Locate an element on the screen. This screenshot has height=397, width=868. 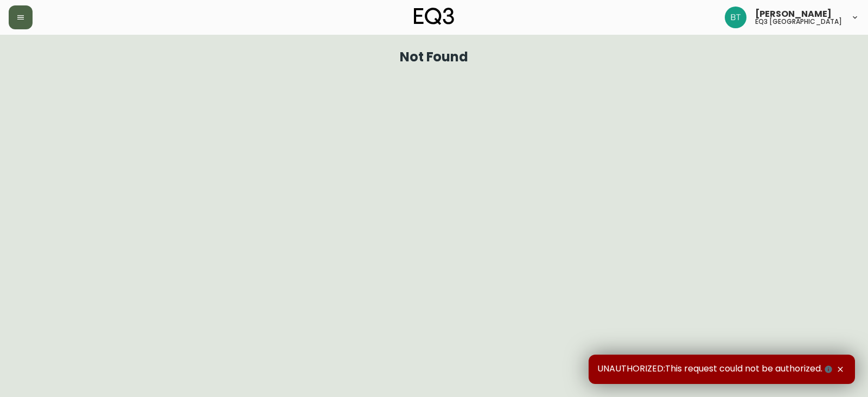
span: UNAUTHORIZED:This request could not be authorized. is located at coordinates (716, 369).